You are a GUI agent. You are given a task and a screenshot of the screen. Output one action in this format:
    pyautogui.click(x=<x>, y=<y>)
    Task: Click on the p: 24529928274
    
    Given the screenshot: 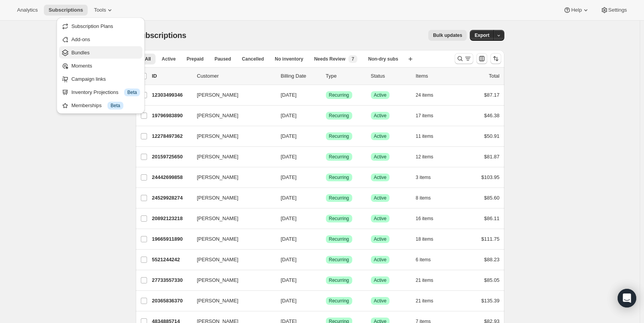 What is the action you would take?
    pyautogui.click(x=172, y=198)
    